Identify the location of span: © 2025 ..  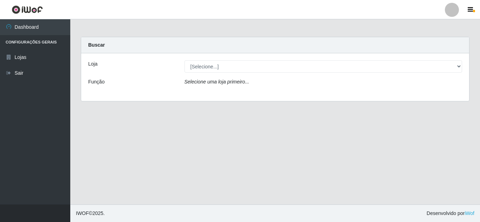
(90, 214).